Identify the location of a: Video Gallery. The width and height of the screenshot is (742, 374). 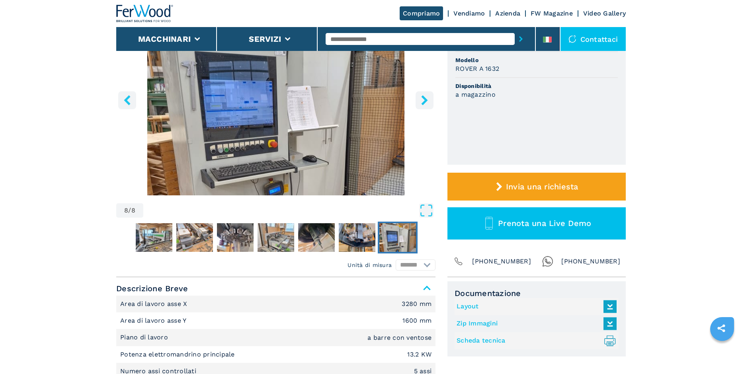
(604, 13).